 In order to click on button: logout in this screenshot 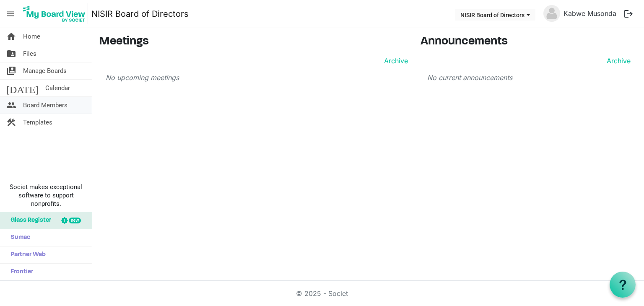, I will do `click(629, 14)`.